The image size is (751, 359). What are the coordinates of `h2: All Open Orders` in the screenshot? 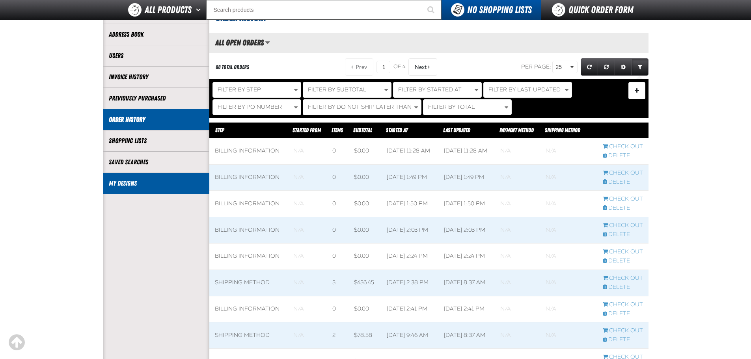 It's located at (236, 43).